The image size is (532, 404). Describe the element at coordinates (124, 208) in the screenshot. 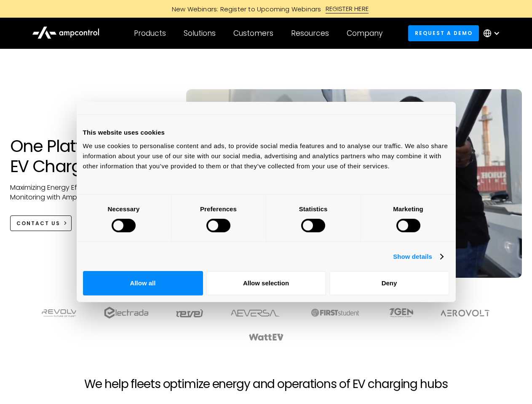

I see `strong: Necessary` at that location.